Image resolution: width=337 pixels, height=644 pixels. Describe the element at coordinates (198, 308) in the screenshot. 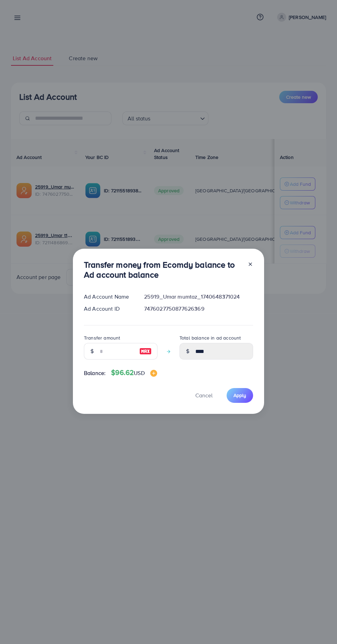

I see `div: 7476027750877626369` at that location.